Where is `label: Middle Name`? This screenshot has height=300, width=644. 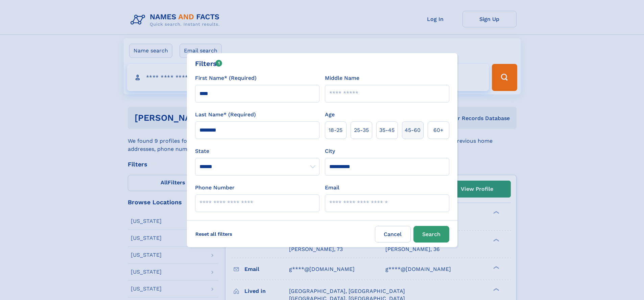 label: Middle Name is located at coordinates (342, 78).